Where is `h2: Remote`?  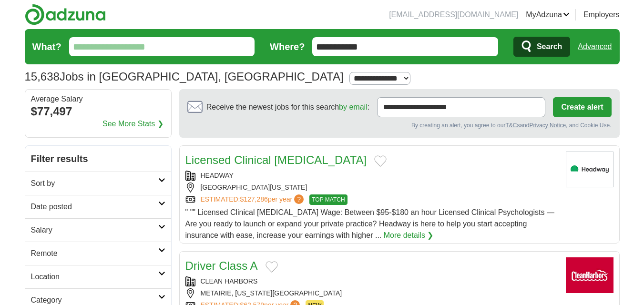
h2: Remote is located at coordinates (94, 254).